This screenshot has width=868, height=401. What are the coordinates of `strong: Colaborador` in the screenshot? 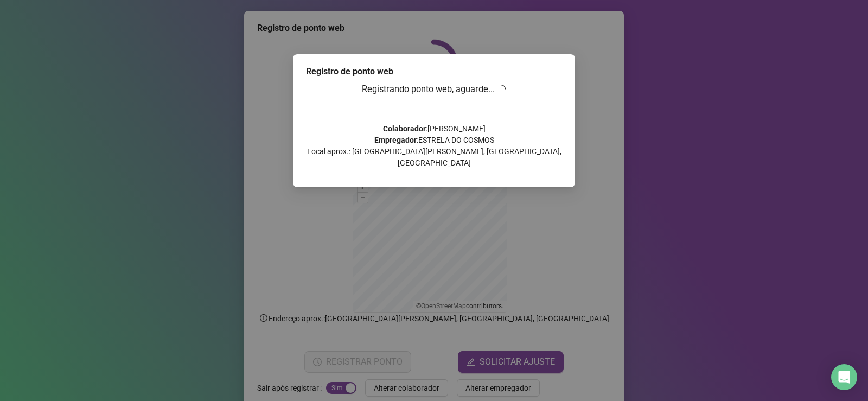 It's located at (405, 128).